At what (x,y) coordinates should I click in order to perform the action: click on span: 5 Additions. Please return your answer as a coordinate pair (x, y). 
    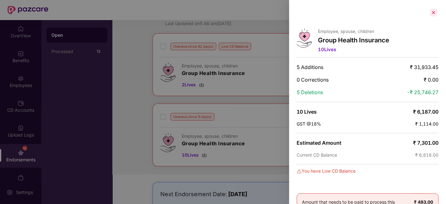
    Looking at the image, I should click on (310, 67).